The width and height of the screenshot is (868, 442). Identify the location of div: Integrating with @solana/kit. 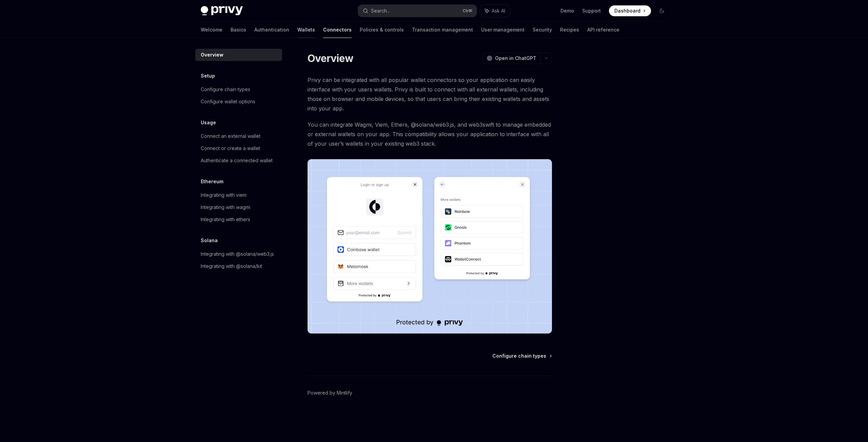
(231, 266).